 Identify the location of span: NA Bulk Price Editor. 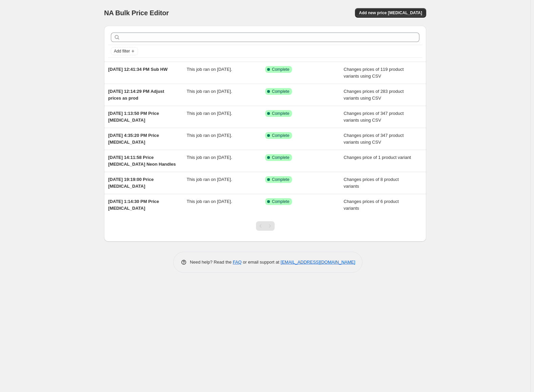
(136, 13).